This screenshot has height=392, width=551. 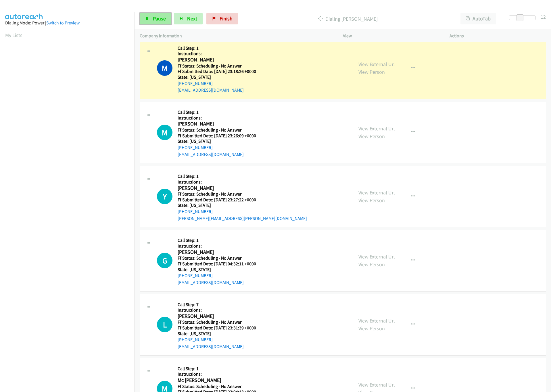 I want to click on div: 12, so click(x=543, y=17).